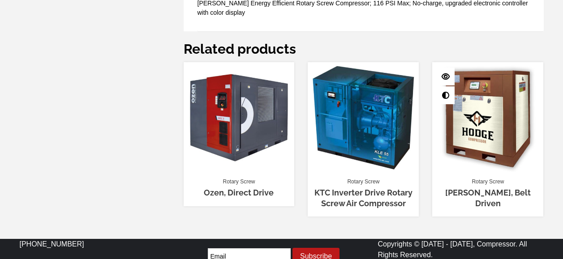 Image resolution: width=563 pixels, height=259 pixels. What do you see at coordinates (239, 192) in the screenshot?
I see `a: Ozen, Direct Drive` at bounding box center [239, 192].